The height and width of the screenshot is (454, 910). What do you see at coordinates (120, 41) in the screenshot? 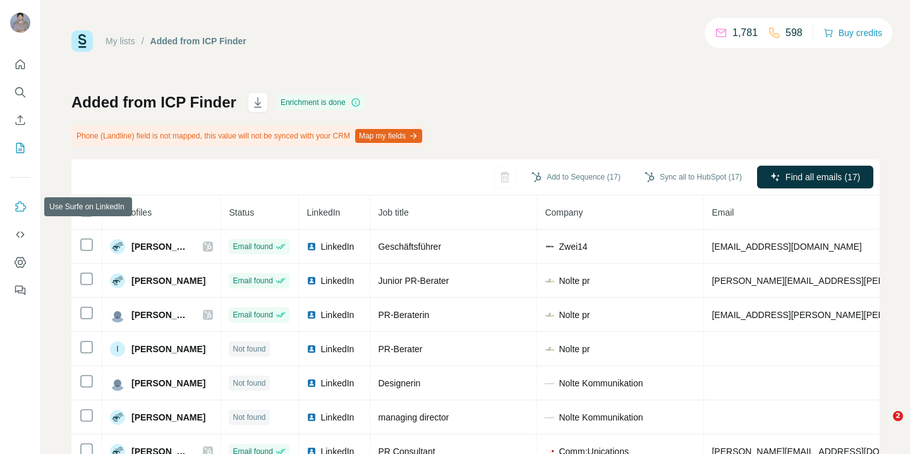
I see `a: My lists` at bounding box center [120, 41].